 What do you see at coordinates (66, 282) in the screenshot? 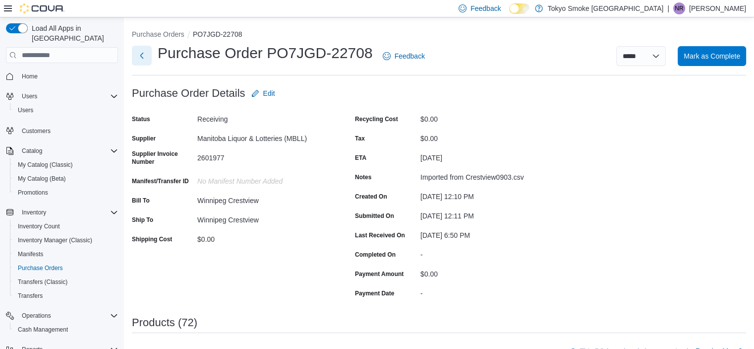
I see `span: Transfers (Classic)` at bounding box center [66, 282].